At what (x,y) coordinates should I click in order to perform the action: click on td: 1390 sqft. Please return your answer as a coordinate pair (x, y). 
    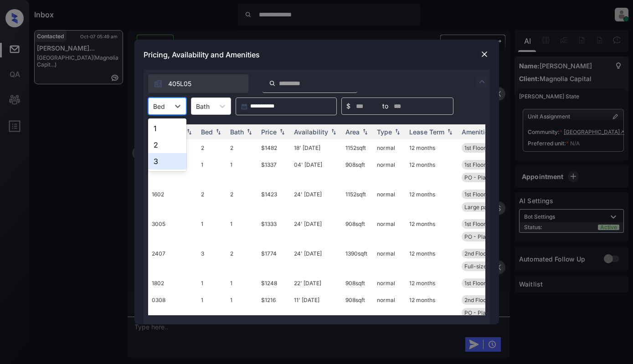
    Looking at the image, I should click on (357, 259).